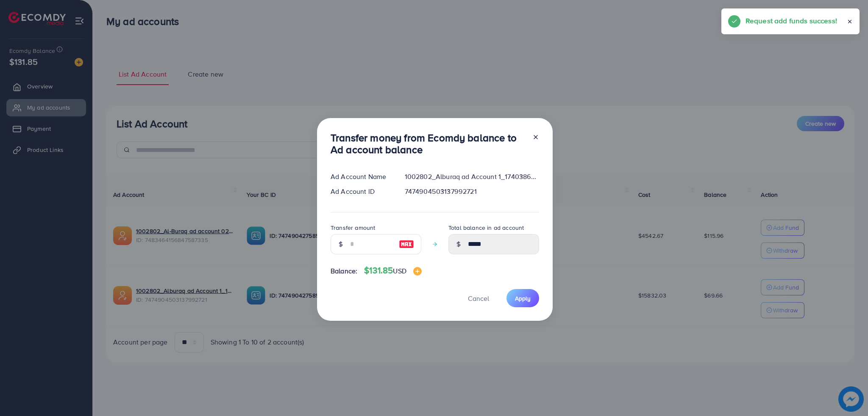 The width and height of the screenshot is (868, 416). Describe the element at coordinates (479, 298) in the screenshot. I see `button: Cancel` at that location.